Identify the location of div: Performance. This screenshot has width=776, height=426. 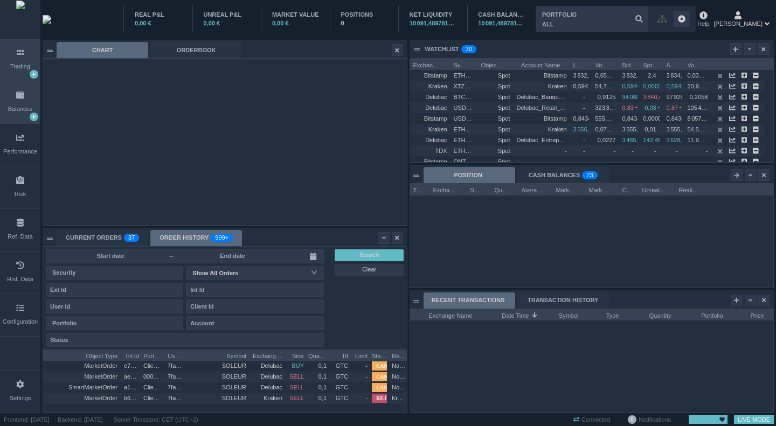
(20, 151).